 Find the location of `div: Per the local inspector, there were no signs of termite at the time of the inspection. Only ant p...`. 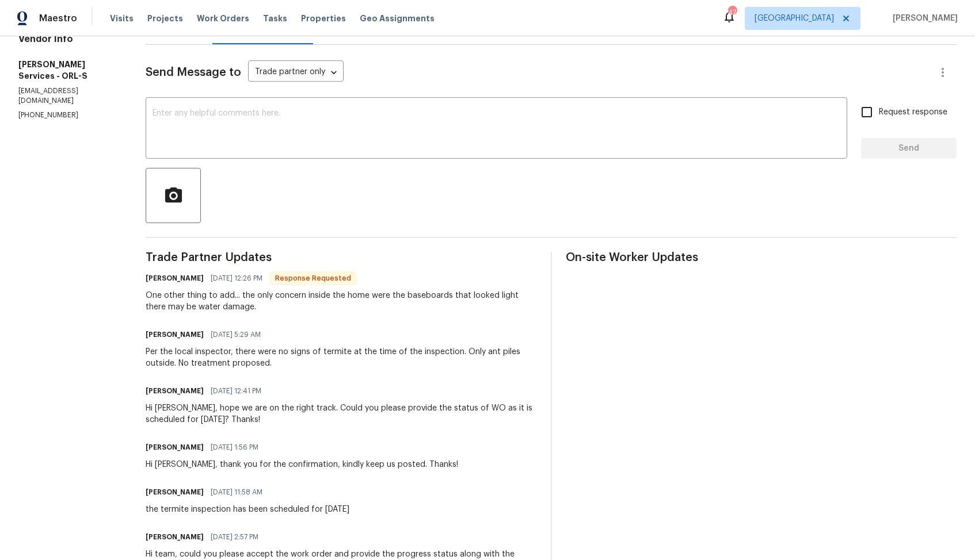

div: Per the local inspector, there were no signs of termite at the time of the inspection. Only ant p... is located at coordinates (341, 358).